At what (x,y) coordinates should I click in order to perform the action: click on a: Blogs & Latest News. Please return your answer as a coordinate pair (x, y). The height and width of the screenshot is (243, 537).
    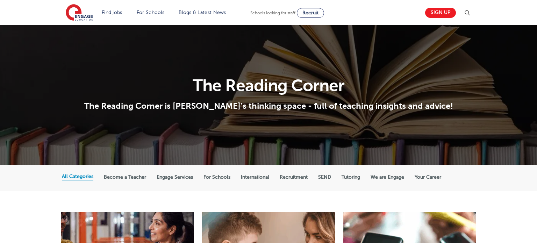
    Looking at the image, I should click on (203, 12).